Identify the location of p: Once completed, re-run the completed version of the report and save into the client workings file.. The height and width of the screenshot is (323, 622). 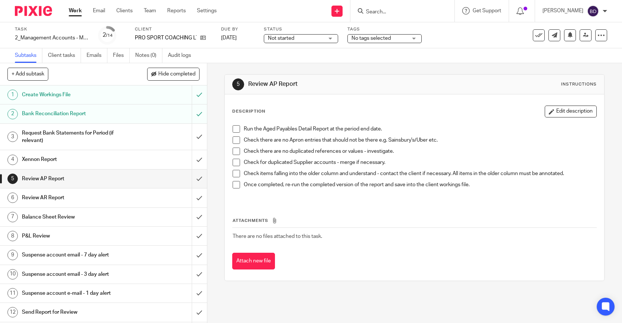
(420, 185).